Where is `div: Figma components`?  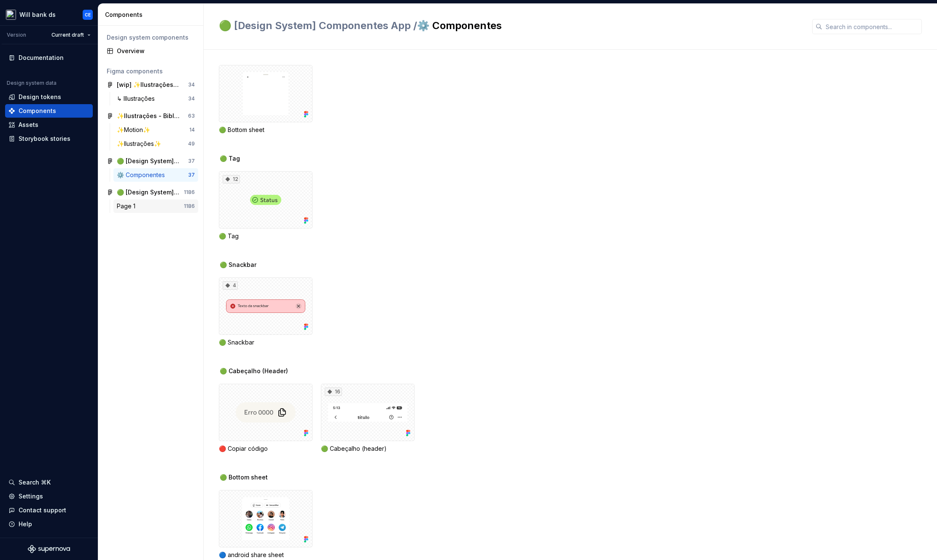
div: Figma components is located at coordinates (150, 71).